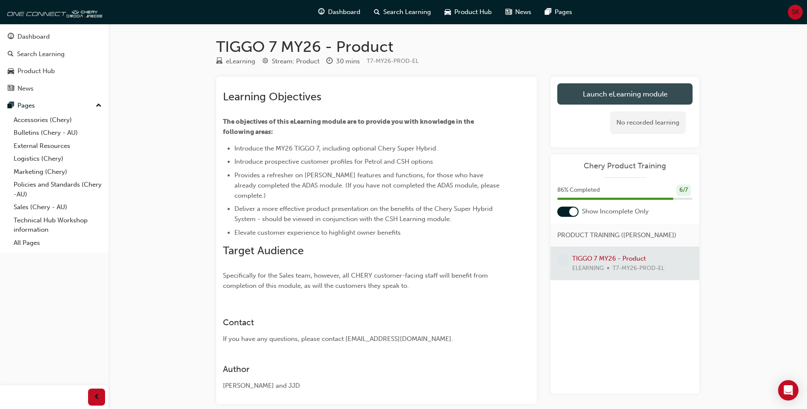 This screenshot has width=807, height=409. What do you see at coordinates (57, 243) in the screenshot?
I see `a: All Pages` at bounding box center [57, 243].